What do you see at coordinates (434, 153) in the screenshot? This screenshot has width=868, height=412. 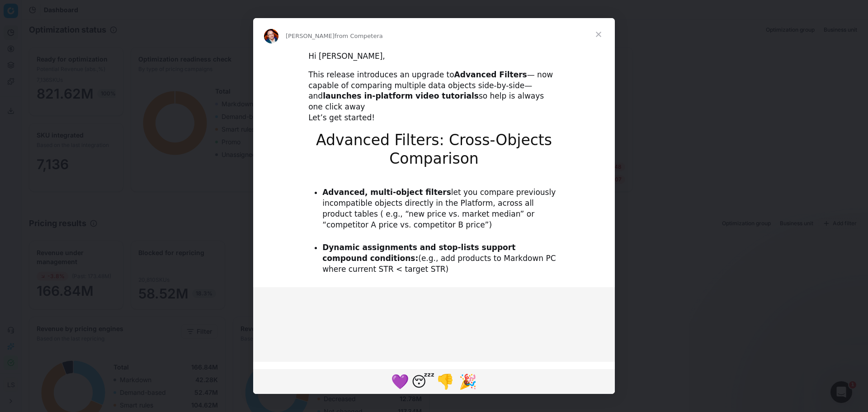 I see `h1: Advanced Filters: Cross-Objects Comparison` at bounding box center [434, 153].